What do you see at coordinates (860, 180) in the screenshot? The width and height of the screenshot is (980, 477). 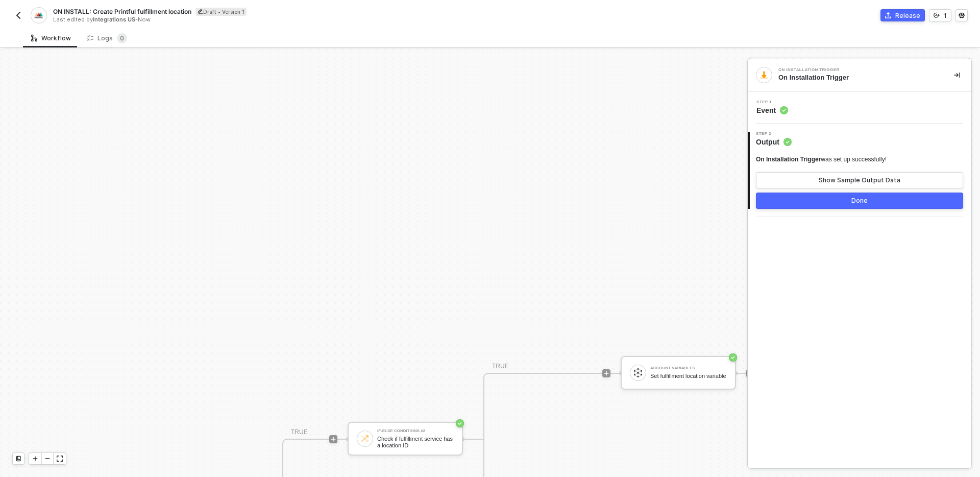 I see `div: Show Sample Output Data` at bounding box center [860, 180].